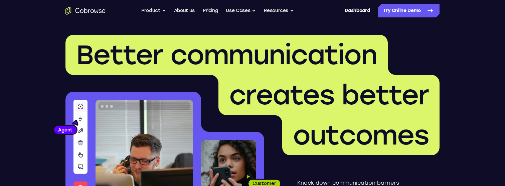  I want to click on a: Try Online Demo, so click(408, 11).